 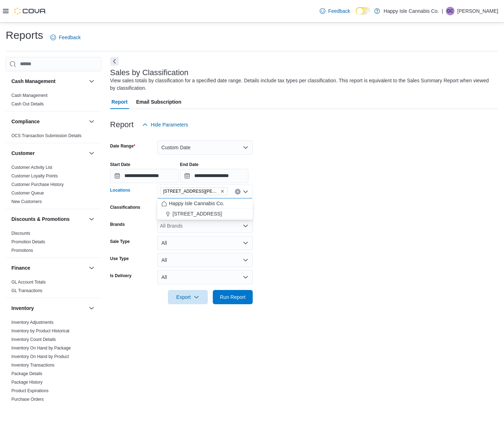 I want to click on button: Run Report, so click(x=233, y=297).